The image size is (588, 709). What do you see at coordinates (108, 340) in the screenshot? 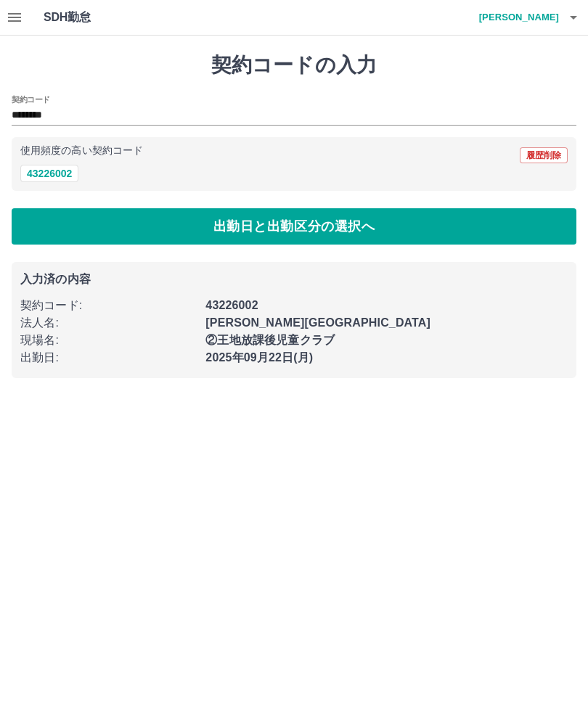
I see `p: 現場名 :` at bounding box center [108, 340].